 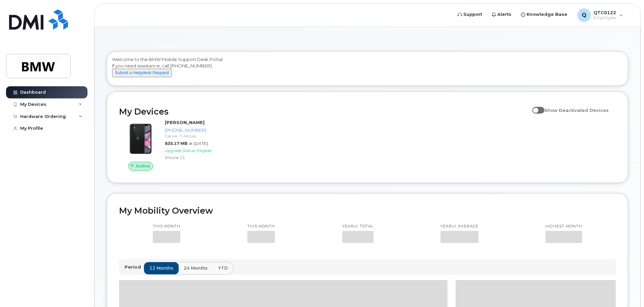 What do you see at coordinates (134, 267) in the screenshot?
I see `p: Period` at bounding box center [134, 267].